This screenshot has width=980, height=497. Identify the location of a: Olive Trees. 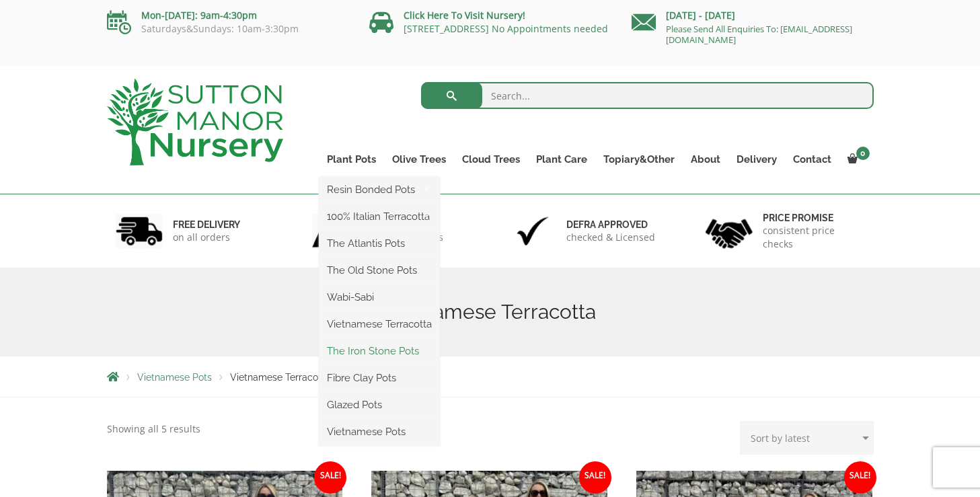
(419, 160).